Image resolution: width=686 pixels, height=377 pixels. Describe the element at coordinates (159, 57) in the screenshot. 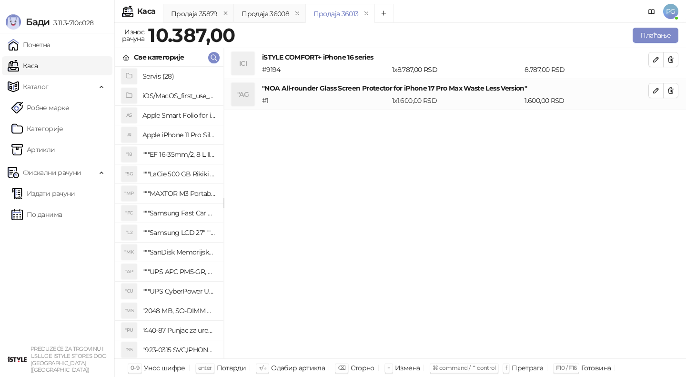

I see `div: Све категорије` at that location.